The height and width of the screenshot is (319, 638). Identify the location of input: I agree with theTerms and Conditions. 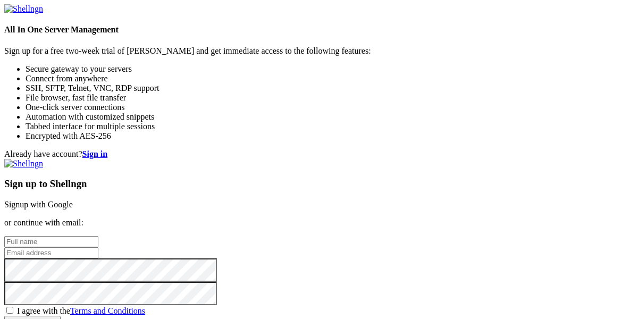
(10, 310).